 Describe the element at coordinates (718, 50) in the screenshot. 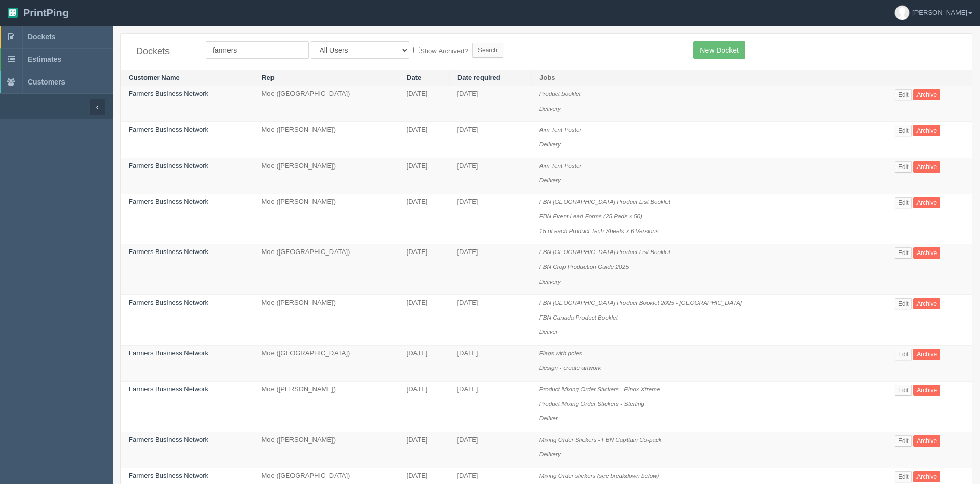

I see `a: New Docket` at that location.